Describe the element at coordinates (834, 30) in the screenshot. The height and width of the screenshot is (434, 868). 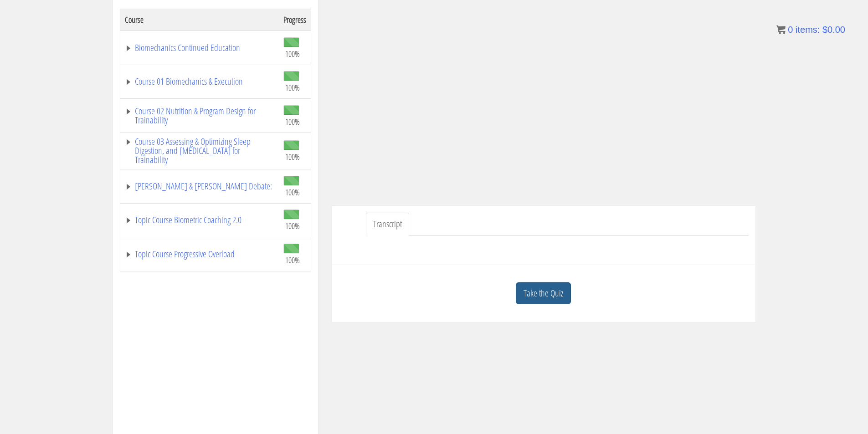
I see `bdi: 0.00` at that location.